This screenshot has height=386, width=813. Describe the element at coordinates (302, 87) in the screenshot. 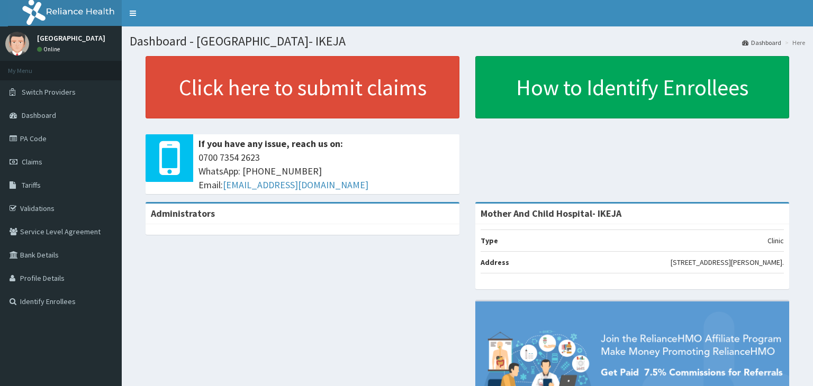

I see `a: Click here to submit claims` at that location.